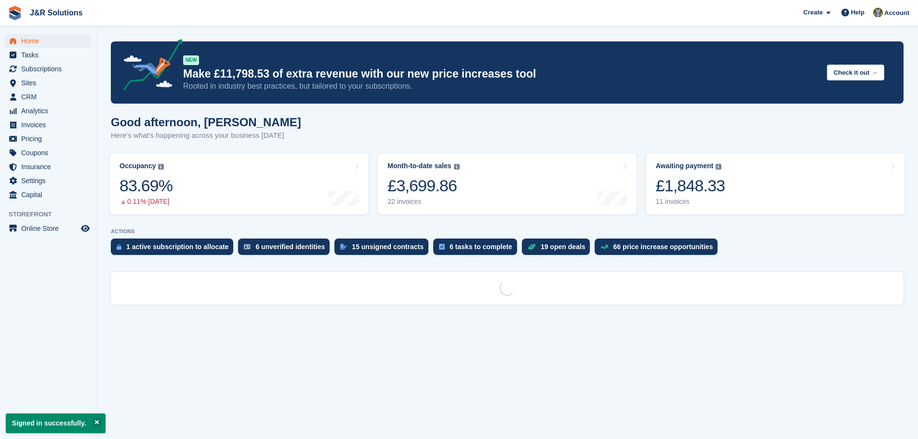 This screenshot has width=918, height=439. Describe the element at coordinates (85, 228) in the screenshot. I see `a: Preview store` at that location.